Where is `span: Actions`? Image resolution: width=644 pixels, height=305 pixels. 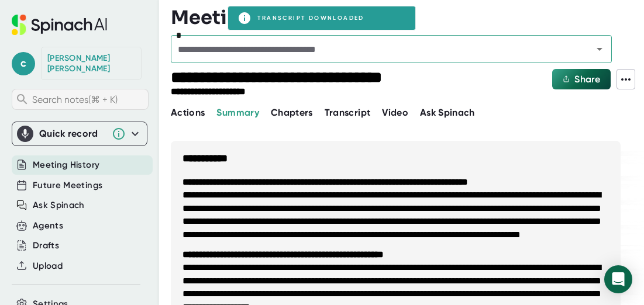 span: Actions is located at coordinates (188, 112).